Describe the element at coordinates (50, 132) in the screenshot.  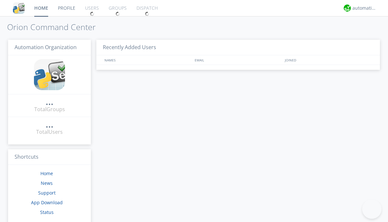
I see `div: Total Users` at that location.